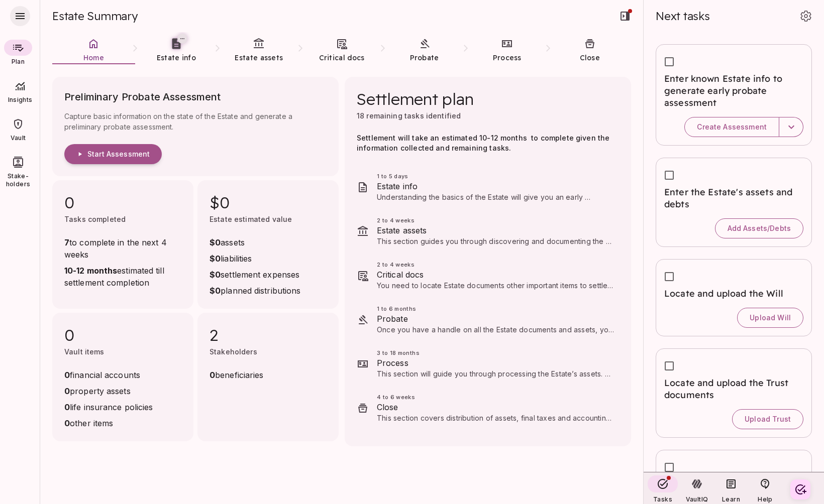 Image resolution: width=824 pixels, height=504 pixels. What do you see at coordinates (122, 249) in the screenshot?
I see `span: to complete in the next 4 weeks` at bounding box center [122, 249].